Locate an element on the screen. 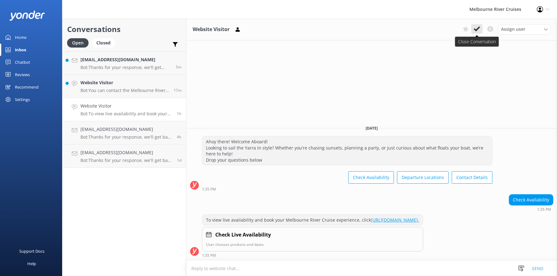 This screenshot has height=276, width=557. div: Check Availability is located at coordinates (531, 200).